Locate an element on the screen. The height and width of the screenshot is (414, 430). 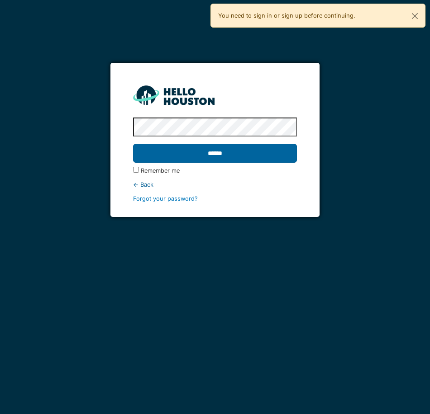
button: Close is located at coordinates (414, 16).